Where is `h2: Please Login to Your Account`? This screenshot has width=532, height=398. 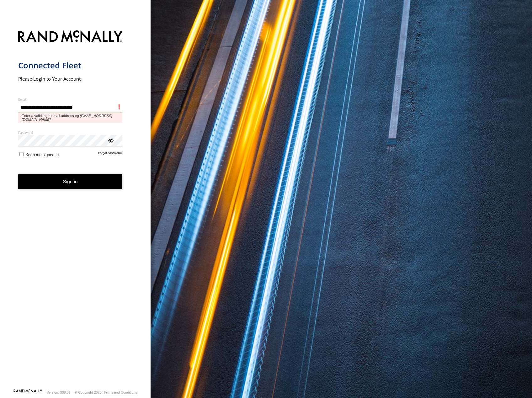 h2: Please Login to Your Account is located at coordinates (70, 79).